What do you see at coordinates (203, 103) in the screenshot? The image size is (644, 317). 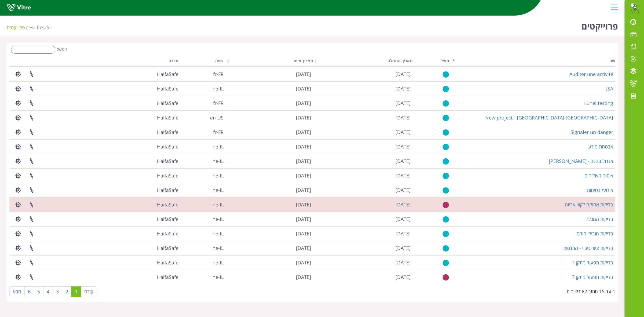 I see `td: fr-FR` at bounding box center [203, 103].